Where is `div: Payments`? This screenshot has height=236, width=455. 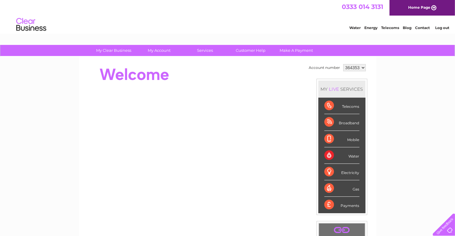
div: Payments is located at coordinates (342, 205).